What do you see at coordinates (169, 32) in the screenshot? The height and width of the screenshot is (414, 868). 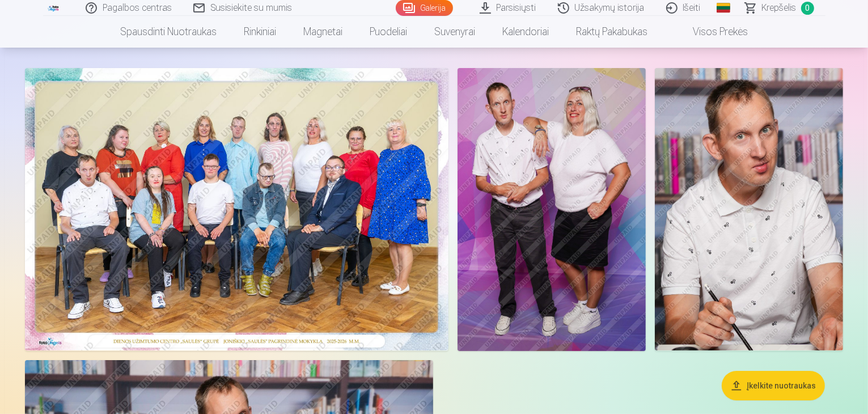 I see `a: Spausdinti nuotraukas` at bounding box center [169, 32].